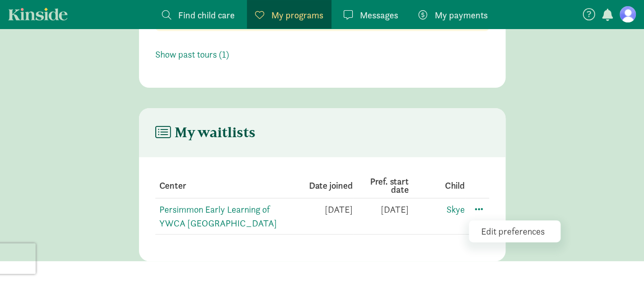  Describe the element at coordinates (206, 15) in the screenshot. I see `span: Find child care` at that location.